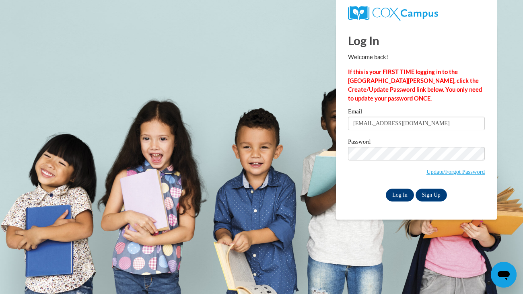 This screenshot has height=294, width=523. I want to click on label: Password, so click(416, 143).